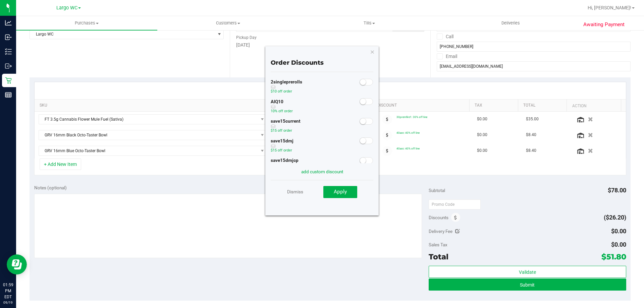 Image resolution: width=644 pixels, height=308 pixels. I want to click on a: Discount, so click(422, 106).